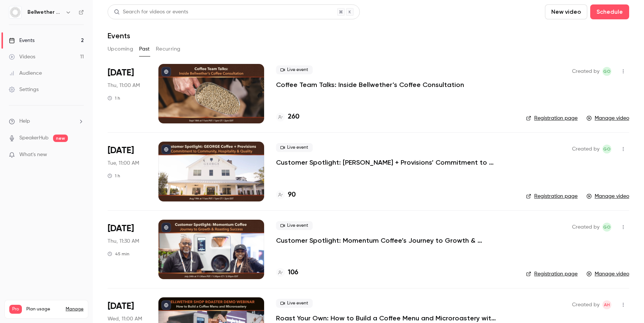 The width and height of the screenshot is (644, 323). Describe the element at coordinates (45, 12) in the screenshot. I see `h6: Bellwether Coffee` at that location.